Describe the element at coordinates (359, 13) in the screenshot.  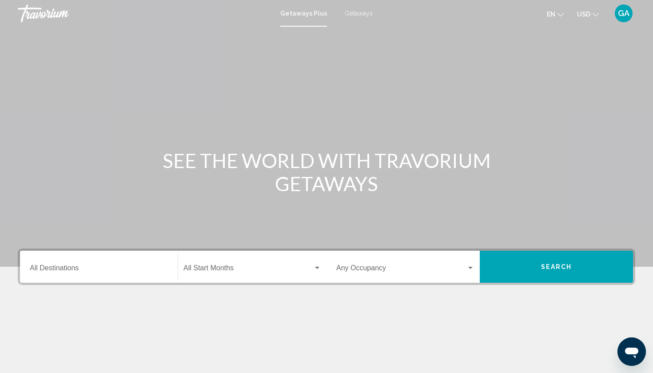
I see `span: Getaways` at that location.